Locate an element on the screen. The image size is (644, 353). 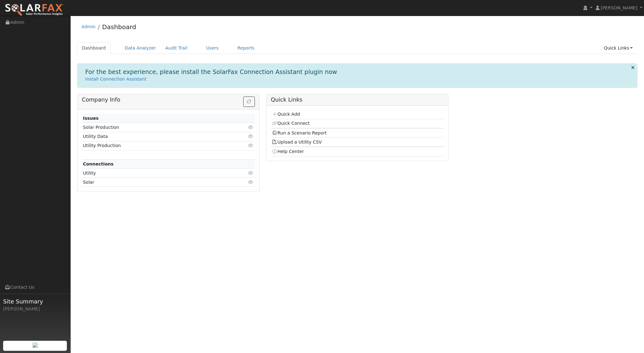
a: Users is located at coordinates (212, 48).